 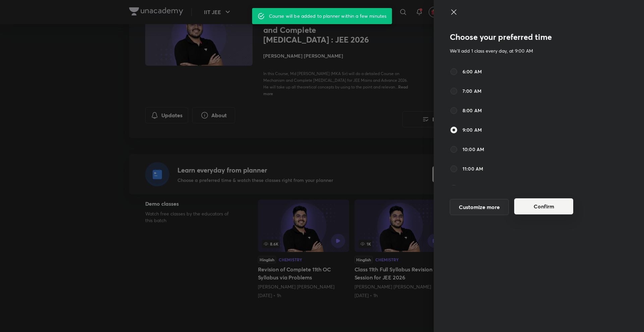 What do you see at coordinates (472, 130) in the screenshot?
I see `span: 9:00 AM` at bounding box center [472, 130].